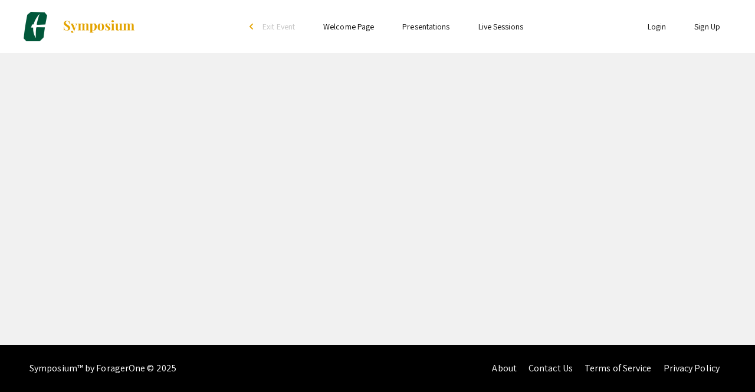 Image resolution: width=755 pixels, height=392 pixels. Describe the element at coordinates (103, 368) in the screenshot. I see `div: Symposium™ by ForagerOne © 2025` at that location.